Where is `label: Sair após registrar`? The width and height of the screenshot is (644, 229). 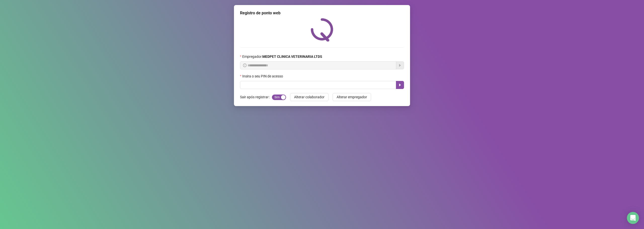 label: Sair após registrar is located at coordinates (256, 97).